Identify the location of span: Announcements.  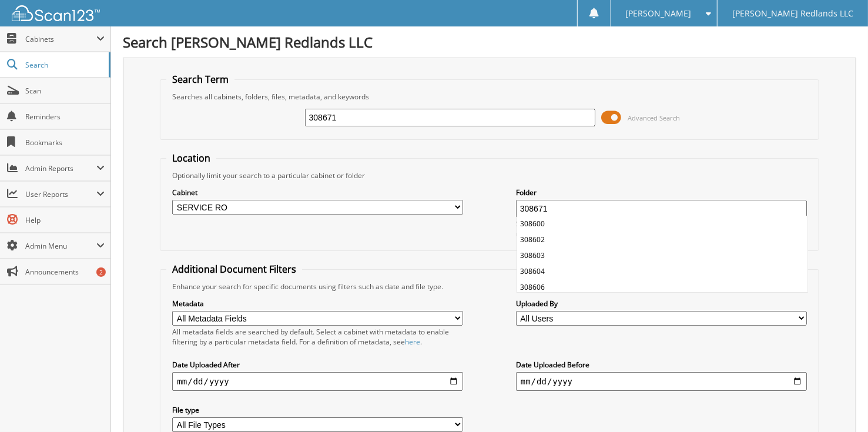
(65, 272).